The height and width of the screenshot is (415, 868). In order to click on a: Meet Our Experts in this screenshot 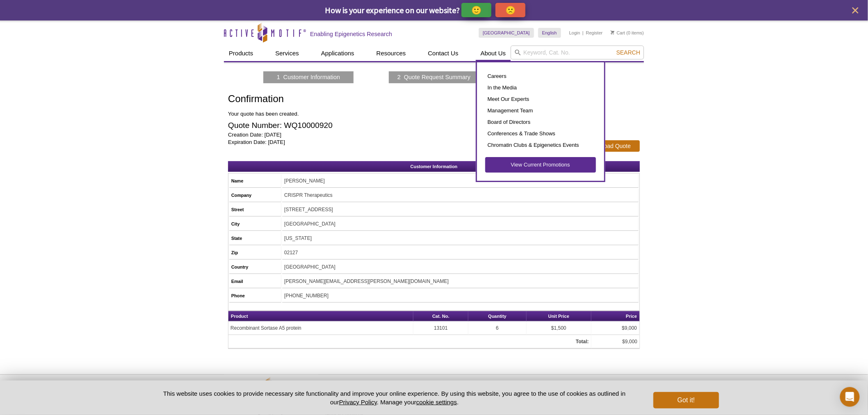, I will do `click(541, 99)`.